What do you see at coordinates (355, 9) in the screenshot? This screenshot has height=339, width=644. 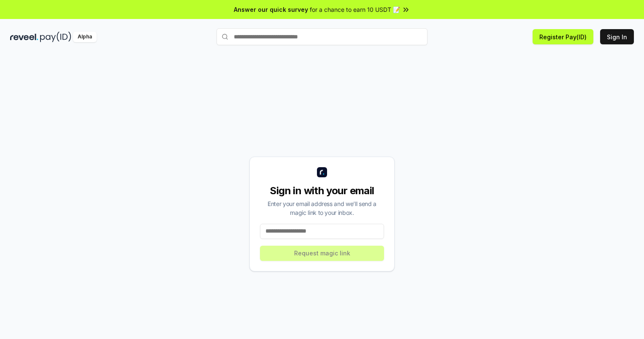 I see `span: for a chance to earn 10 USDT 📝` at bounding box center [355, 9].